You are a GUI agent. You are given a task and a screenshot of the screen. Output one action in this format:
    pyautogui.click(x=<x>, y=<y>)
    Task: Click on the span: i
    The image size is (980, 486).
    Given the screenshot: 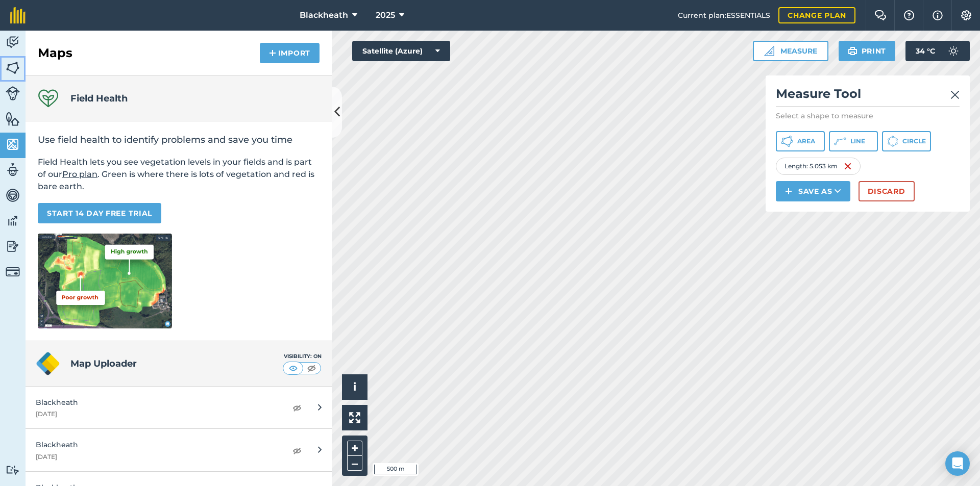 What is the action you would take?
    pyautogui.click(x=354, y=387)
    